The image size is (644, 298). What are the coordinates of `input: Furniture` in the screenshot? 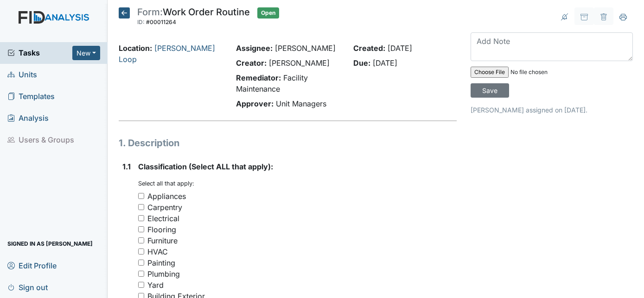 It's located at (141, 240).